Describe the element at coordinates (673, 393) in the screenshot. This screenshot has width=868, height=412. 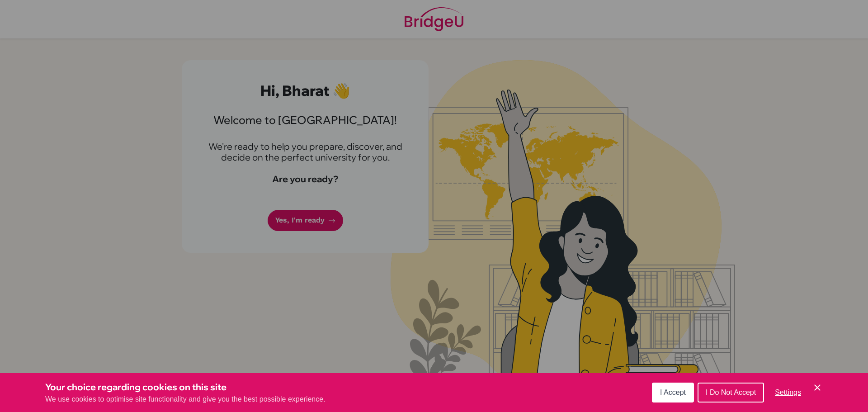
I see `button: I Accept` at that location.